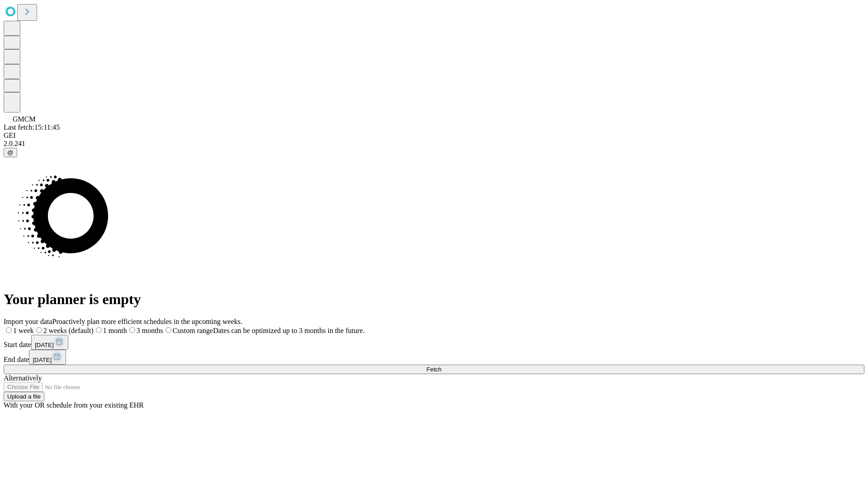 This screenshot has height=488, width=868. What do you see at coordinates (168, 330) in the screenshot?
I see `input: Custom rangeDates can be optimized up to 3 months in the future.` at bounding box center [168, 330].